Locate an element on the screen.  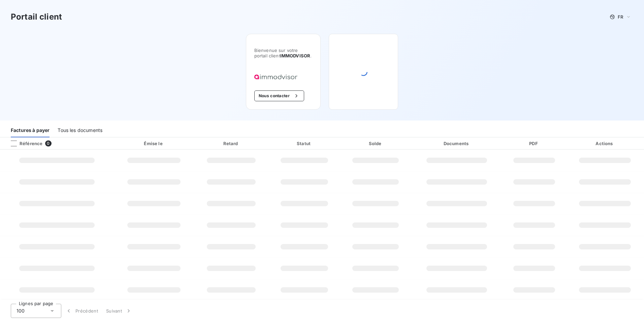
span: FR is located at coordinates (620, 17).